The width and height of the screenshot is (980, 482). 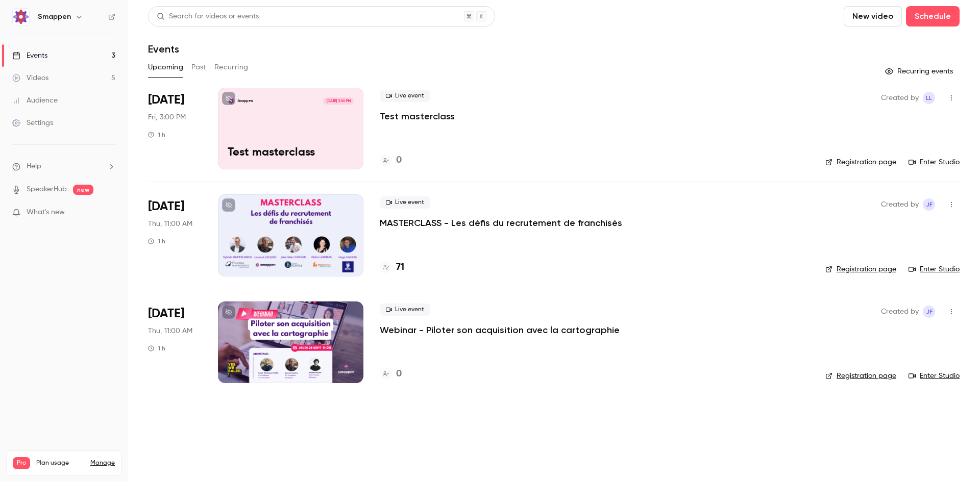 What do you see at coordinates (920, 71) in the screenshot?
I see `button: Recurring events` at bounding box center [920, 71].